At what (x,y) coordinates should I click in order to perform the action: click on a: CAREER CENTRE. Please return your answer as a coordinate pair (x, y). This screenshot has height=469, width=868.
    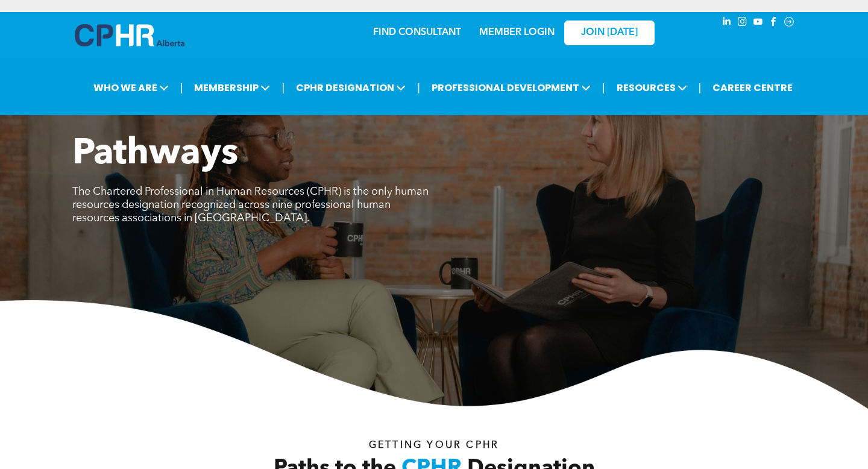
    Looking at the image, I should click on (752, 87).